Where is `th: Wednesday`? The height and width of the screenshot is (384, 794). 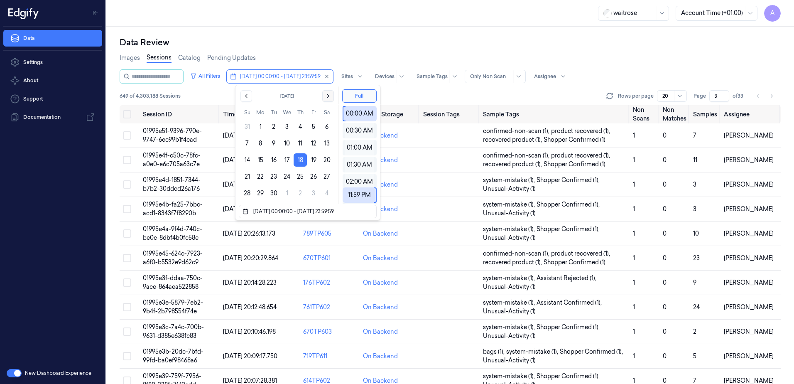
th: Wednesday is located at coordinates (287, 113).